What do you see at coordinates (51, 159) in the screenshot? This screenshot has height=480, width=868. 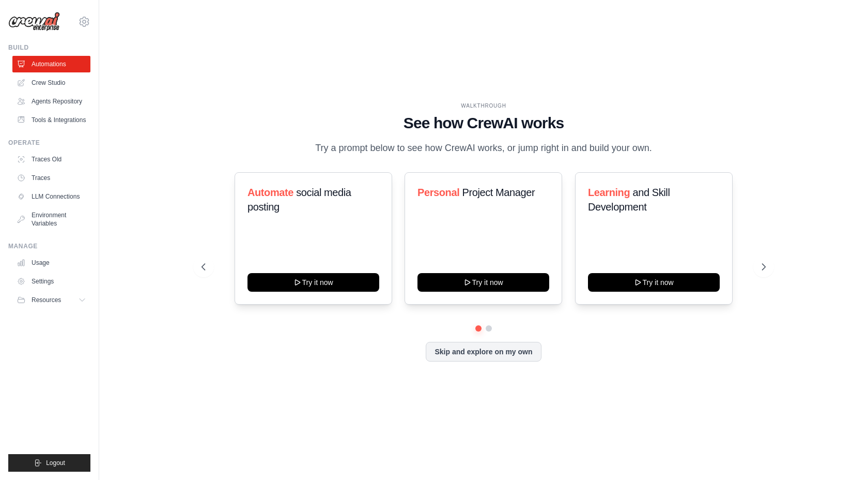 I see `a: Traces Old` at bounding box center [51, 159].